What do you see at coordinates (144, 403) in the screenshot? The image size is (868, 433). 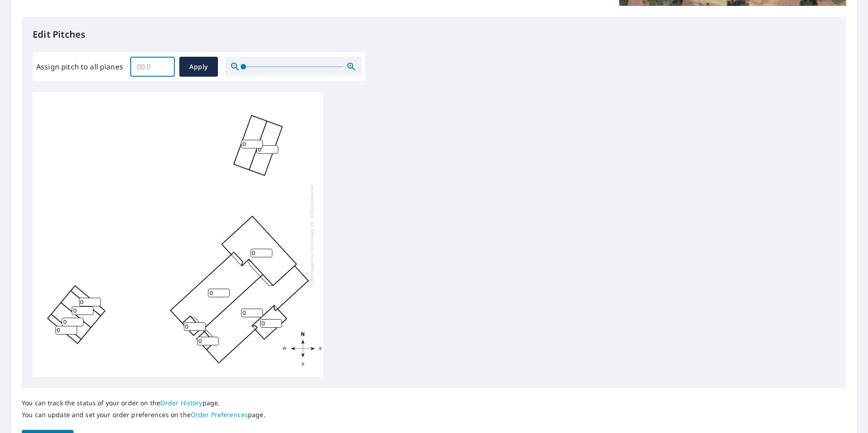 I see `p: You can track the status of your order on the page.` at bounding box center [144, 403].